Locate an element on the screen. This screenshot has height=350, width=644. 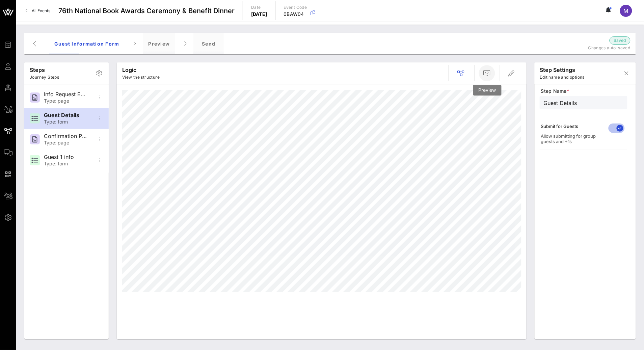
span: Saved is located at coordinates (620, 40).